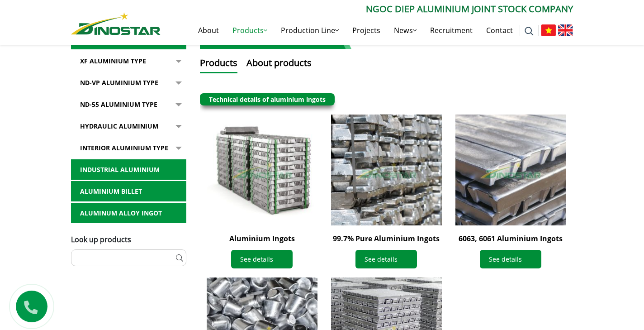 Image resolution: width=644 pixels, height=330 pixels. What do you see at coordinates (218, 65) in the screenshot?
I see `button: Products` at bounding box center [218, 65].